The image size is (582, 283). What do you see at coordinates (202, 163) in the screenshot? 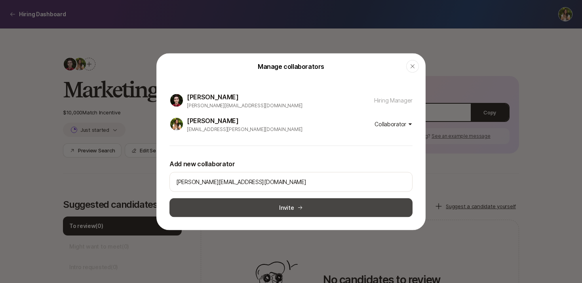
I see `span: Add new collaborator` at bounding box center [202, 163].